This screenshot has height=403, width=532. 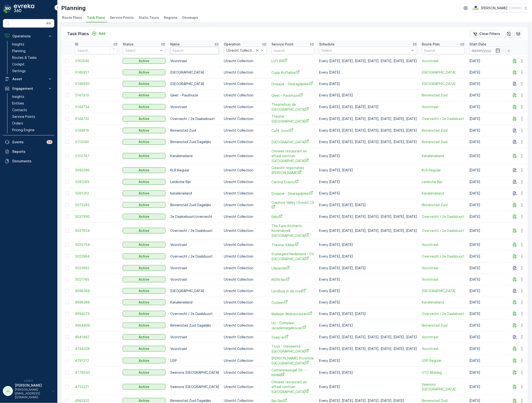 I want to click on span: Overvecht / 2e Daalsbuurt, so click(x=443, y=231).